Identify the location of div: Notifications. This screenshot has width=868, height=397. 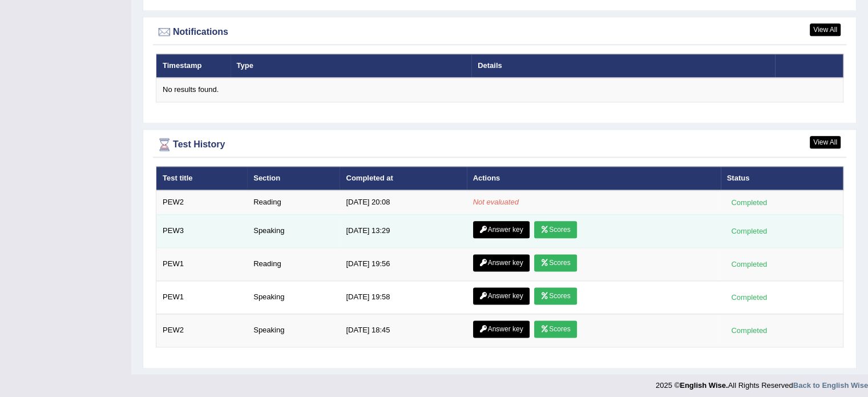
(500, 32).